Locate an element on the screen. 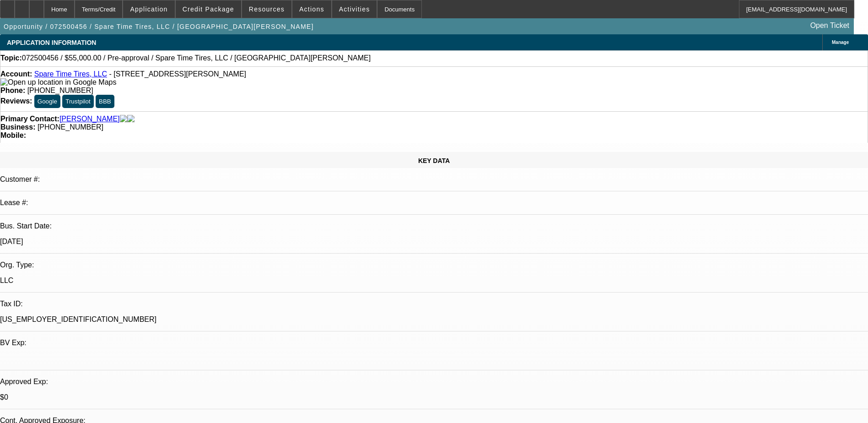  a: View Google Maps is located at coordinates (58, 82).